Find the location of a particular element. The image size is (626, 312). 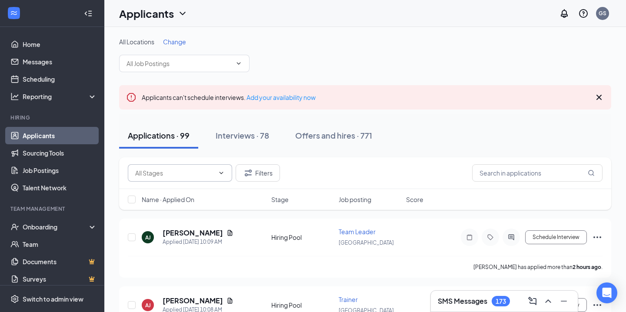

span: Change is located at coordinates (174, 42).